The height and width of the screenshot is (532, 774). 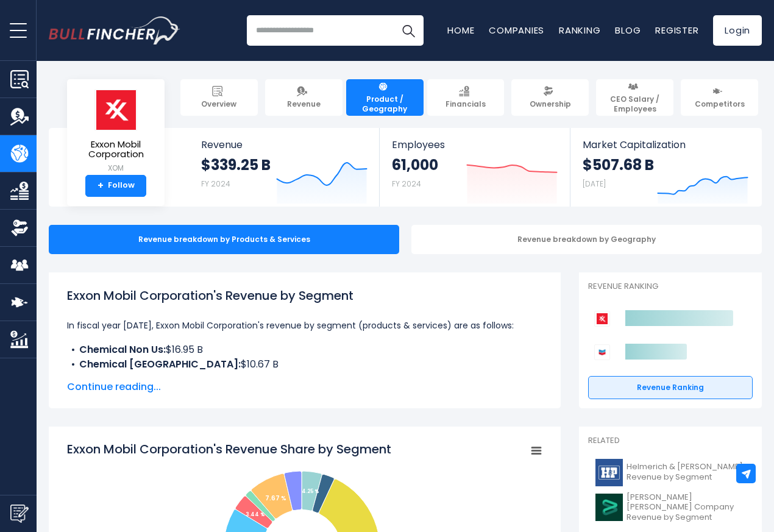 What do you see at coordinates (671, 287) in the screenshot?
I see `p: Revenue Ranking` at bounding box center [671, 287].